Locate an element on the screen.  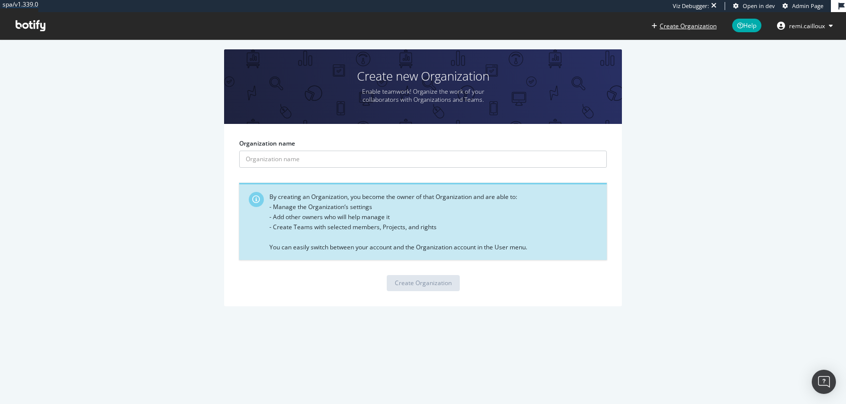
div: Open Intercom Messenger is located at coordinates (824, 382).